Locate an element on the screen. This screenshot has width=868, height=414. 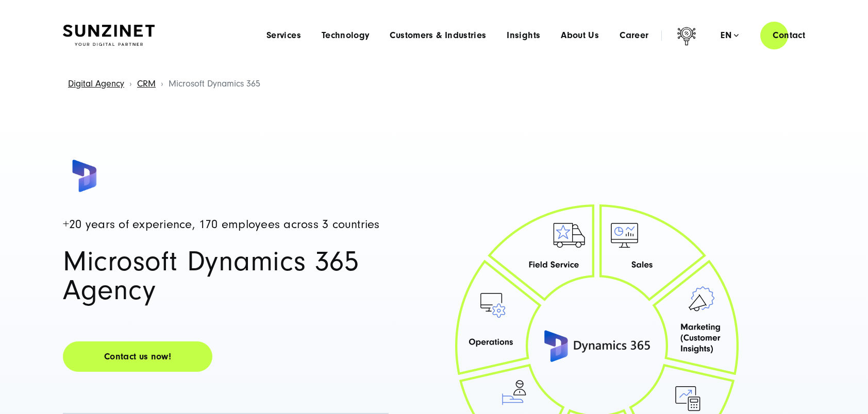
a: Contact us now! is located at coordinates (137, 356).